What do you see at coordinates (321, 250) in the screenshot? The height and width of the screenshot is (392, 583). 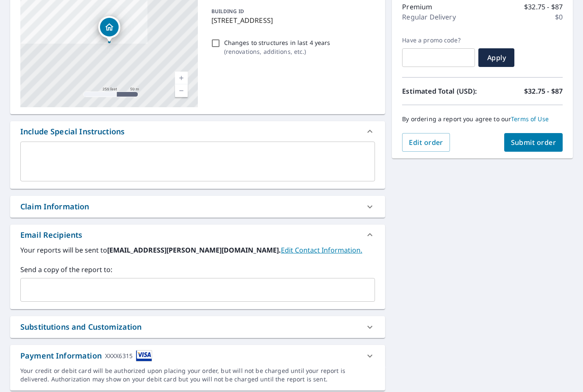 I see `a: EditContactInfo` at bounding box center [321, 250].